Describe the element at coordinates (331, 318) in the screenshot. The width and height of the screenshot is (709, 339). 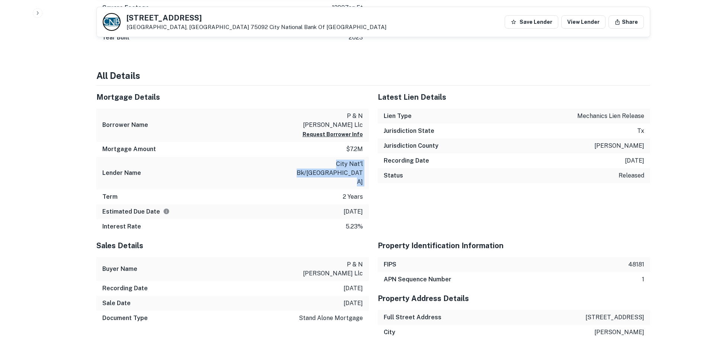
I see `p: stand alone mortgage` at that location.